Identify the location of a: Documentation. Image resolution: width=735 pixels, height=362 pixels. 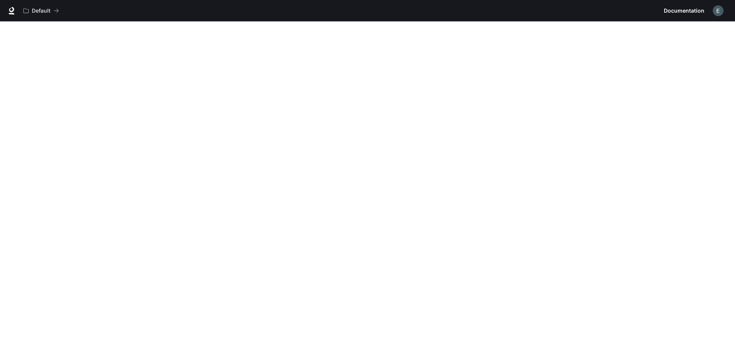
(684, 11).